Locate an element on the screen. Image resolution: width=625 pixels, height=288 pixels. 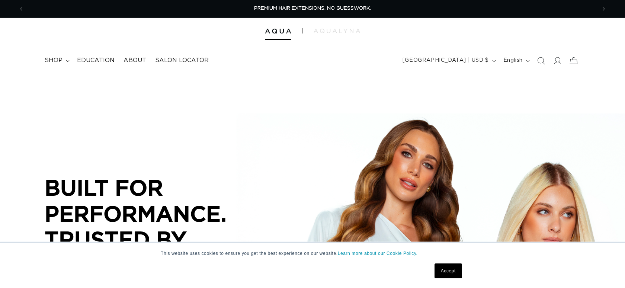
span: About is located at coordinates (135, 60).